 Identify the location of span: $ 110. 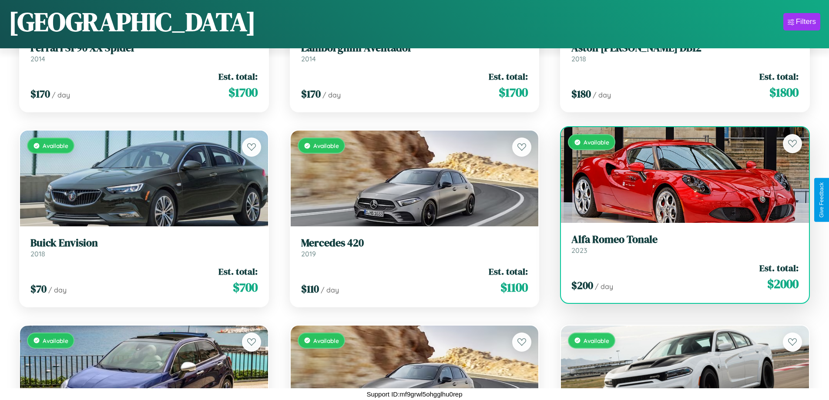
(310, 289).